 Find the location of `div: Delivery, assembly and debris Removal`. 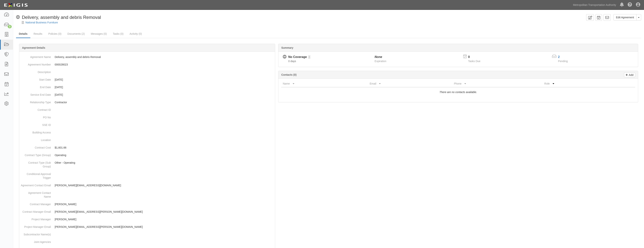

div: Delivery, assembly and debris Removal is located at coordinates (58, 18).